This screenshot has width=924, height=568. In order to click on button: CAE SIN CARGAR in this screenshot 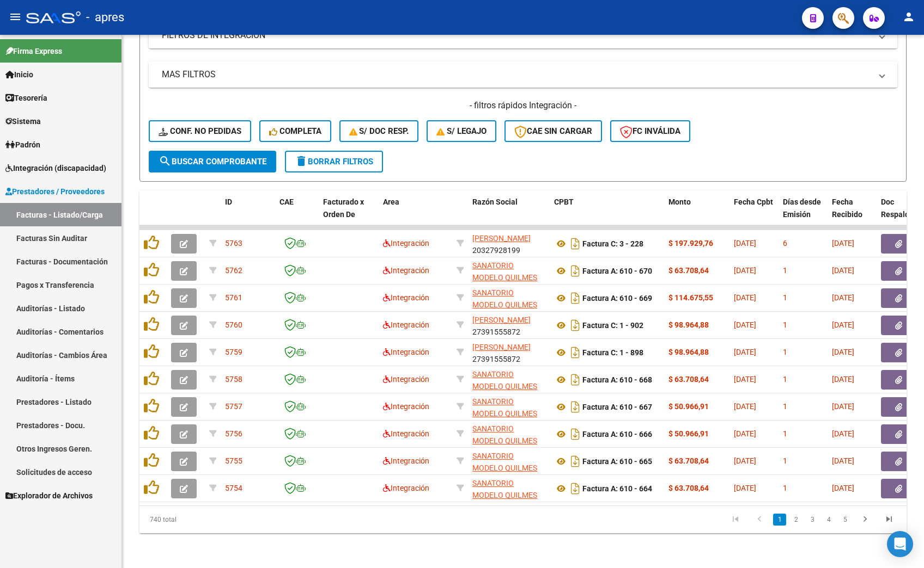, I will do `click(553, 132)`.